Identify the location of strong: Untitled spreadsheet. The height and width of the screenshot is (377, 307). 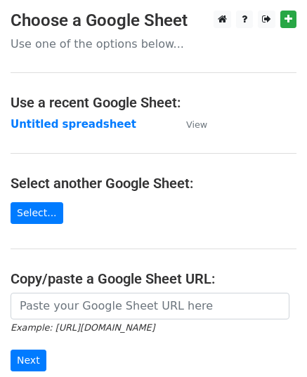
(73, 124).